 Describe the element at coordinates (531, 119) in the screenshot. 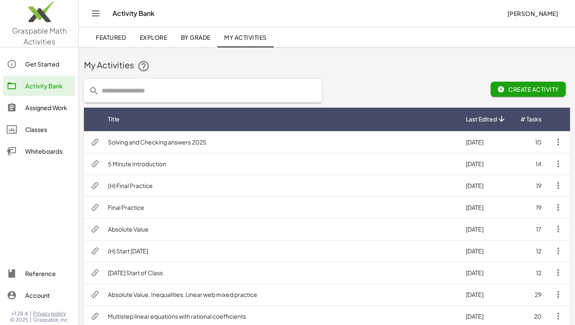

I see `span: # Tasks` at that location.